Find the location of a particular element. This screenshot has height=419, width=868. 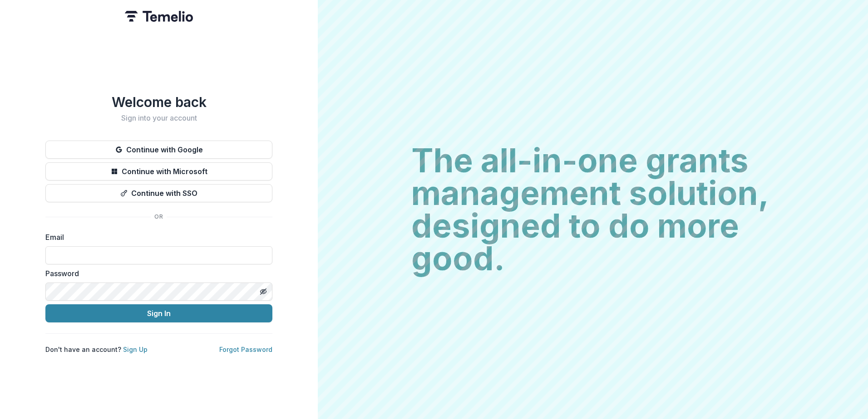

h1: Welcome back is located at coordinates (159, 102).